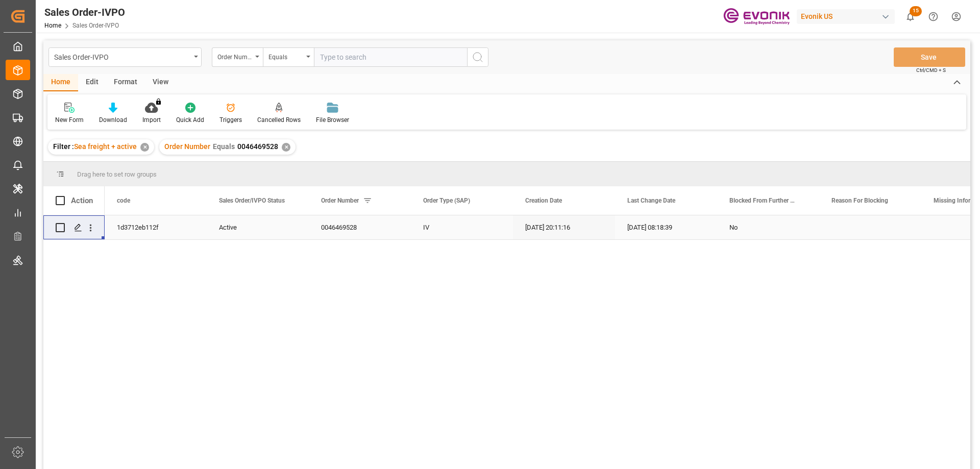 The width and height of the screenshot is (980, 469). What do you see at coordinates (846, 16) in the screenshot?
I see `div: Evonik US` at bounding box center [846, 16].